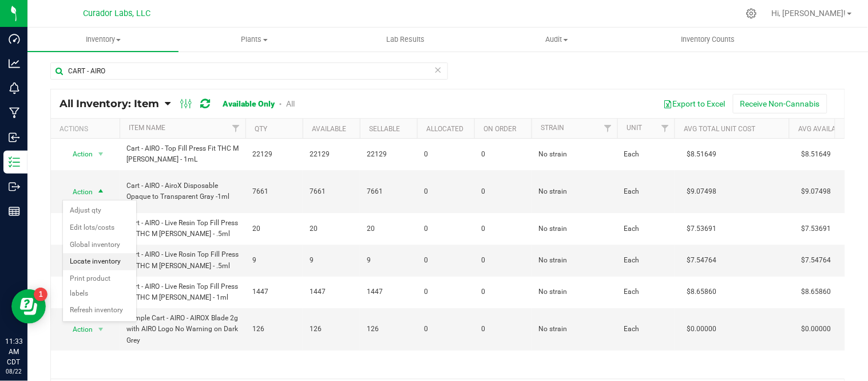 Image resolution: width=868 pixels, height=381 pixels. I want to click on span: $0.00000, so click(702, 328).